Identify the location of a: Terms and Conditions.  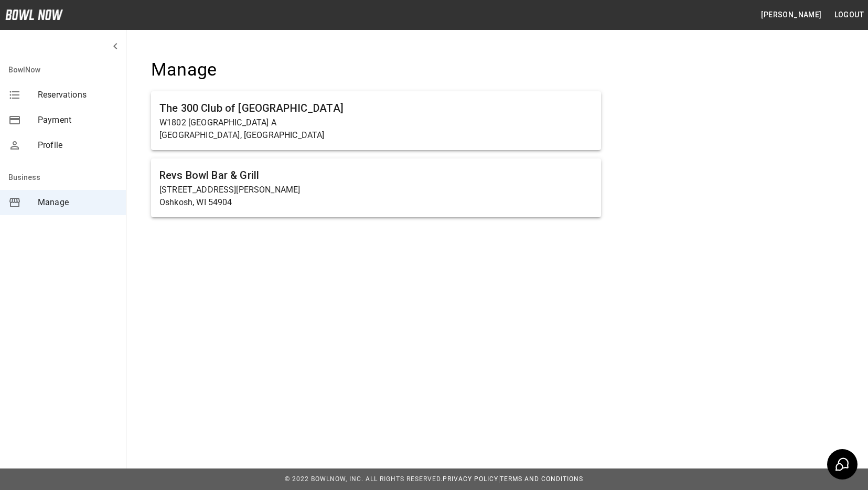
(541, 479).